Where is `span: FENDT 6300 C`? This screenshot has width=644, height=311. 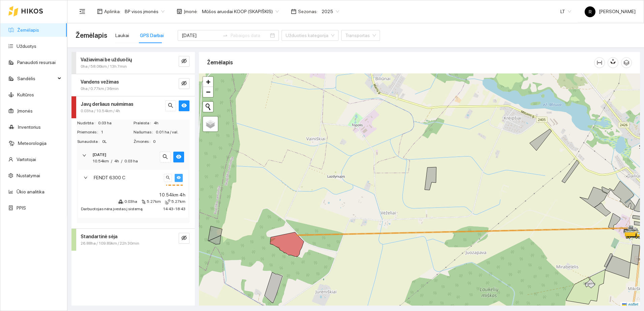
span: FENDT 6300 C is located at coordinates (109, 177).